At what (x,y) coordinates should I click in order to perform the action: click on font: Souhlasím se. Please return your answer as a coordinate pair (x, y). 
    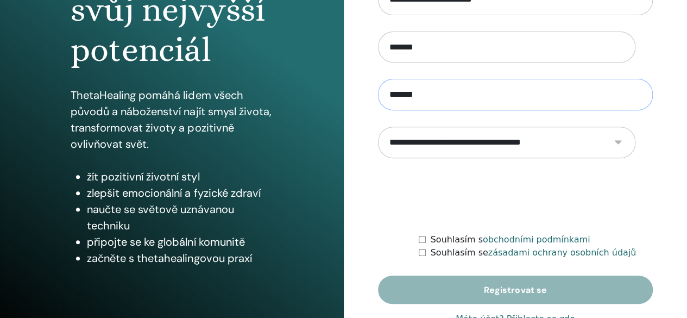
    Looking at the image, I should click on (459, 252).